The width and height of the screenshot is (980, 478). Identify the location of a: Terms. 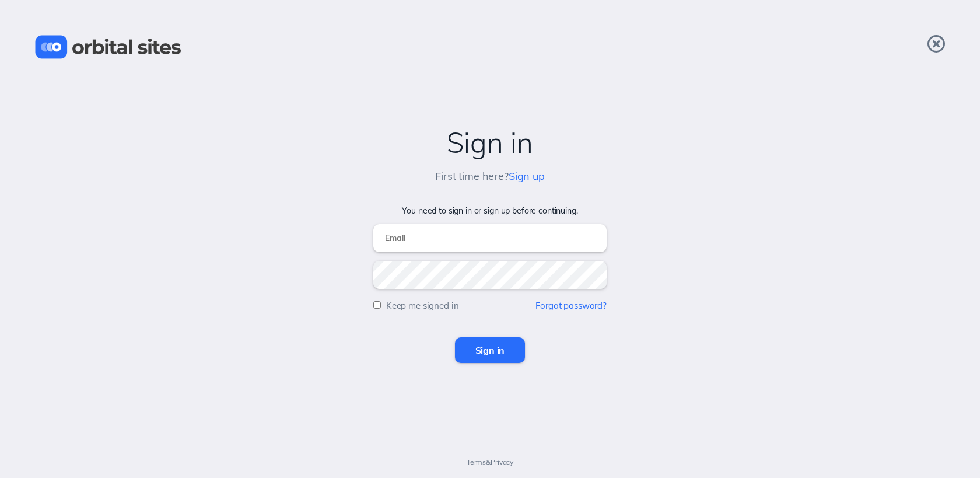
(476, 462).